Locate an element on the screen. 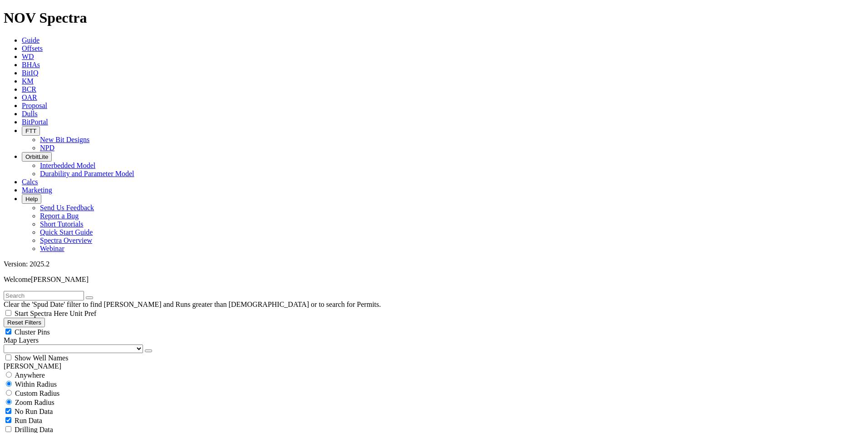 This screenshot has height=433, width=868. a: Webinar is located at coordinates (53, 248).